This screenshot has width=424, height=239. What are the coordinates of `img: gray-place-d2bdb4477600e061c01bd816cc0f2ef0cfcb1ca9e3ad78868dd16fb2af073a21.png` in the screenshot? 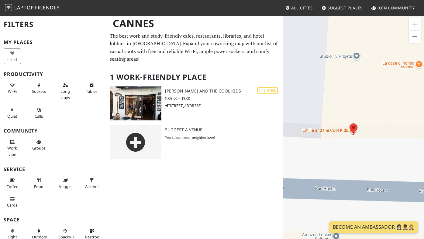 It's located at (135, 142).